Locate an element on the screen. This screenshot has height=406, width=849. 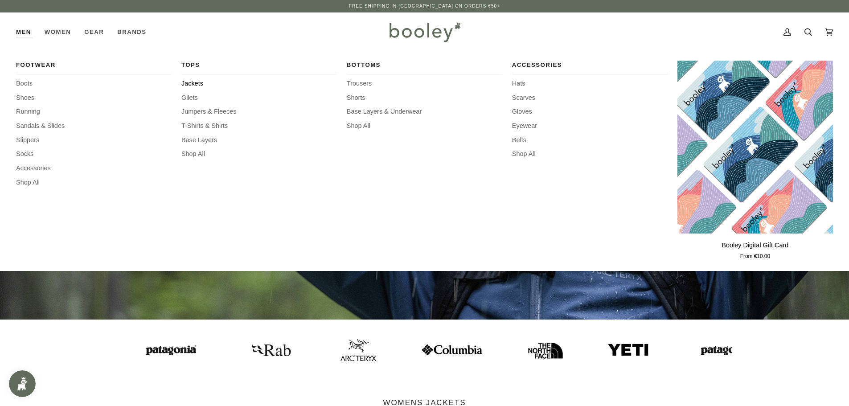
div: Women is located at coordinates (58, 32).